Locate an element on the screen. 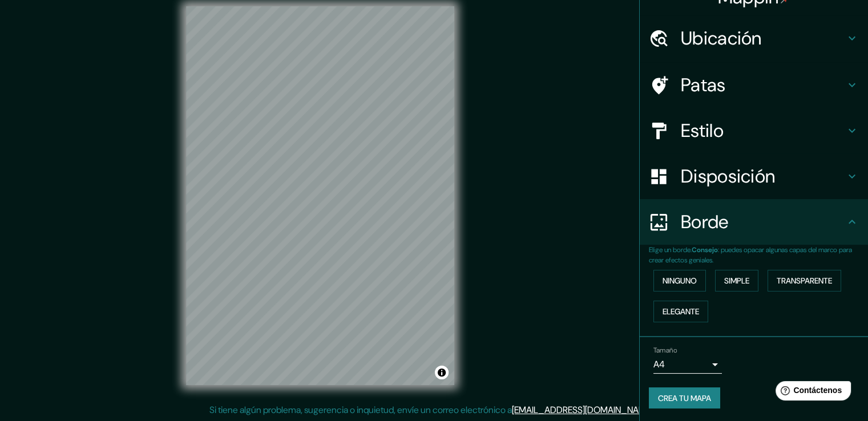 The image size is (868, 421). font: : puedes opacar algunas capas del marco para crear efectos geniales. is located at coordinates (750, 255).